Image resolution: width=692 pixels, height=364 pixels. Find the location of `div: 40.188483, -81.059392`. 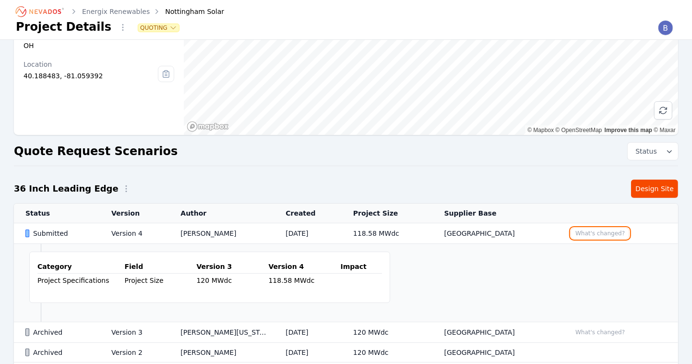

div: 40.188483, -81.059392 is located at coordinates (91, 76).